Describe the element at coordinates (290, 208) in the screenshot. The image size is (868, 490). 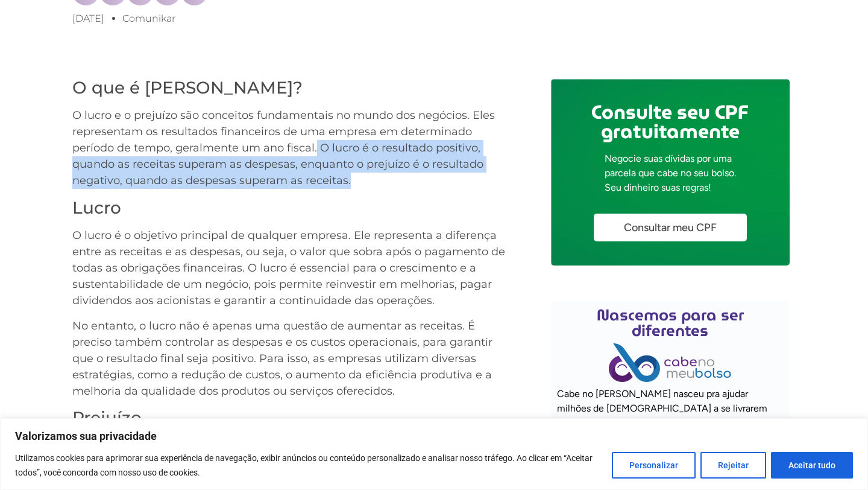
I see `h3: Lucro` at that location.